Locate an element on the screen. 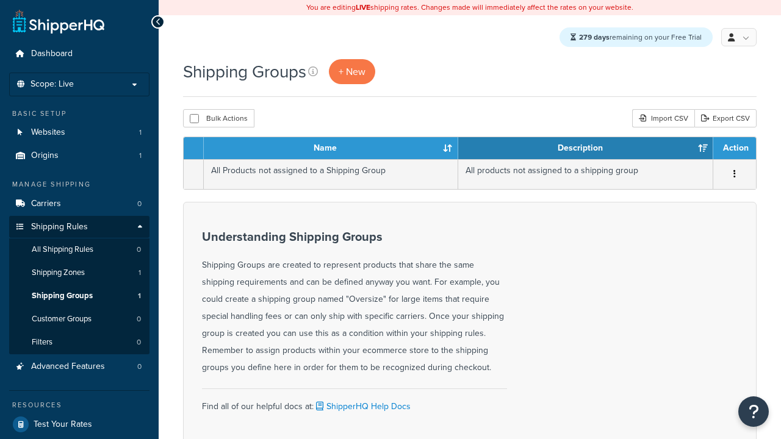 Image resolution: width=781 pixels, height=439 pixels. a: Customer Groups 0 is located at coordinates (79, 319).